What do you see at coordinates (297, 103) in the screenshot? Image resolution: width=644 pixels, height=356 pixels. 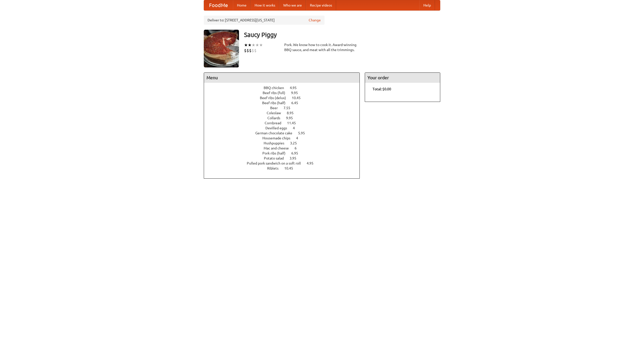 I see `span: 6.45` at bounding box center [297, 103].